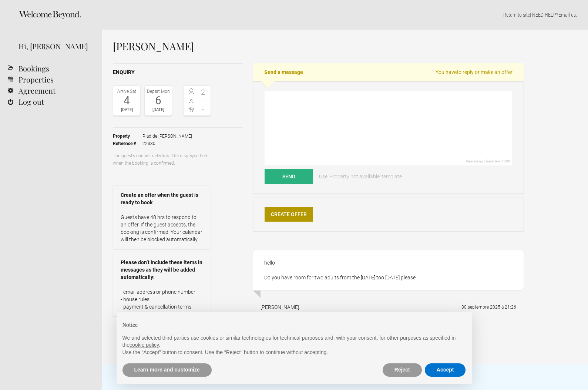 Image resolution: width=588 pixels, height=390 pixels. What do you see at coordinates (388, 72) in the screenshot?
I see `h2: Send a message` at bounding box center [388, 72].